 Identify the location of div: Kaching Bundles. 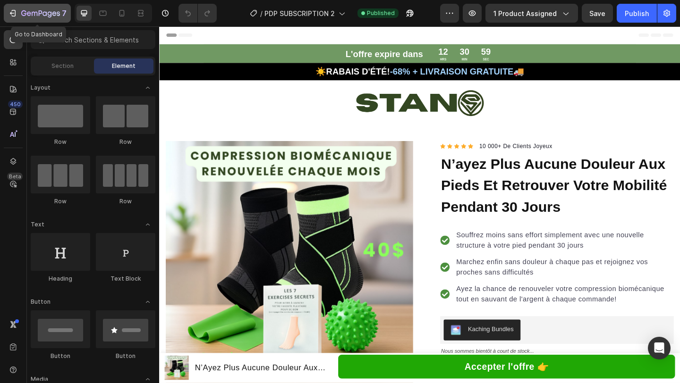
(360, 329).